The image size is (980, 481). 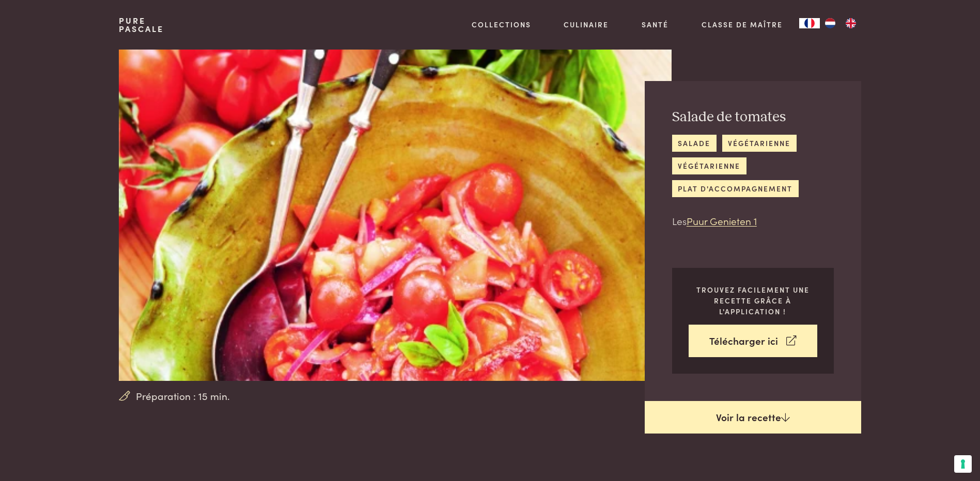 What do you see at coordinates (753, 300) in the screenshot?
I see `p: Trouvez facilement une recette grâce à l'application !` at bounding box center [753, 300].